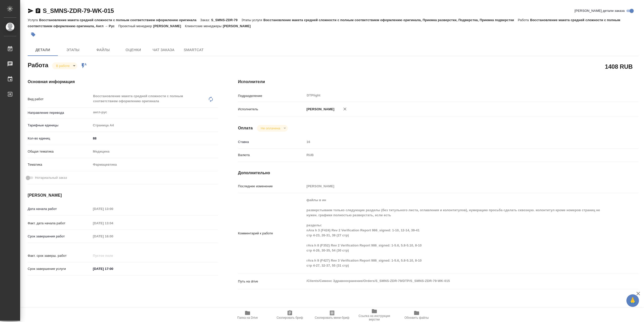  Describe the element at coordinates (417, 318) in the screenshot. I see `span: Обновить файлы` at that location.